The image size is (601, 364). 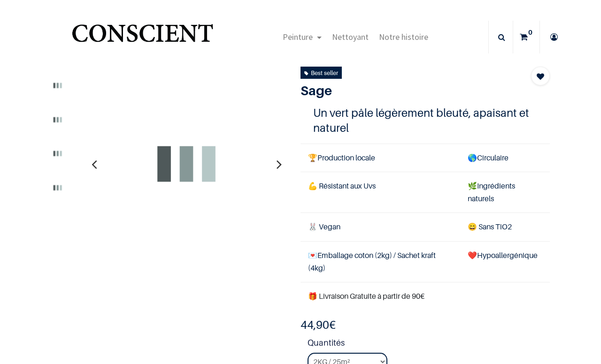 I want to click on a: 0, so click(x=526, y=37).